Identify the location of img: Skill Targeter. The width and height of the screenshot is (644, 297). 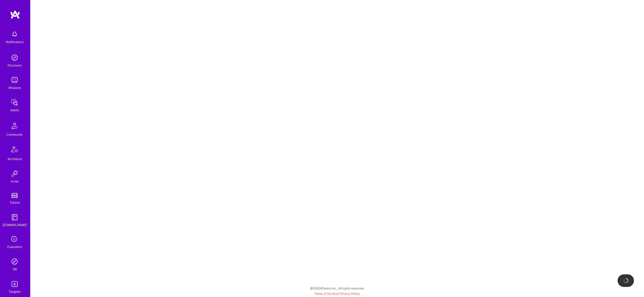
(15, 284).